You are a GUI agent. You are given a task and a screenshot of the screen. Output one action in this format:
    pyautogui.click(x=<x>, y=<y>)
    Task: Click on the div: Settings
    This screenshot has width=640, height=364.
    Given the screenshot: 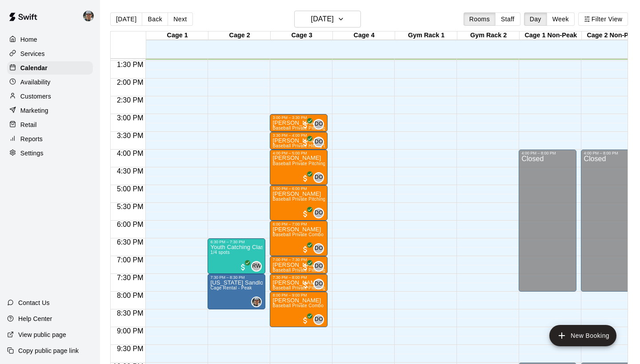 What is the action you would take?
    pyautogui.click(x=49, y=154)
    